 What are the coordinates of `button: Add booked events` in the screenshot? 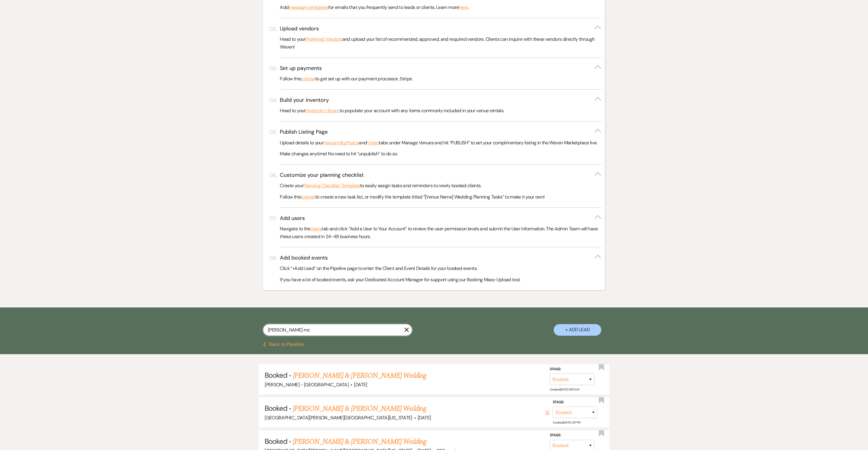 It's located at (441, 258).